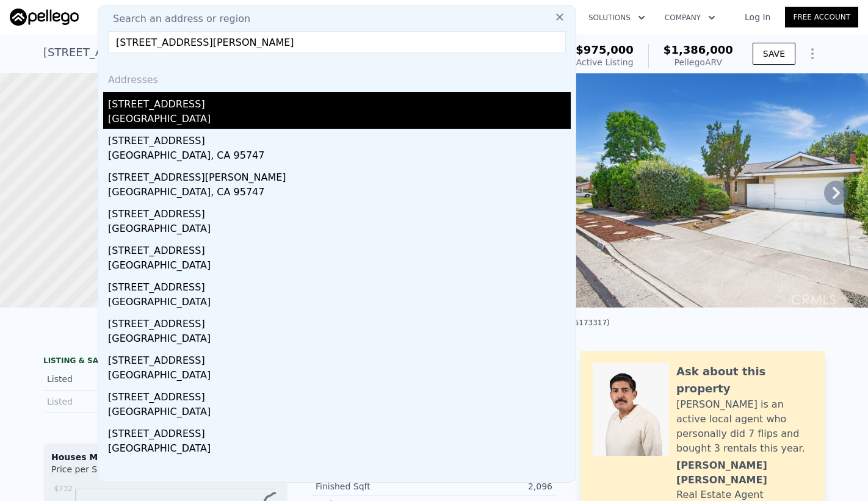 Image resolution: width=868 pixels, height=501 pixels. I want to click on img: Pellego, so click(44, 17).